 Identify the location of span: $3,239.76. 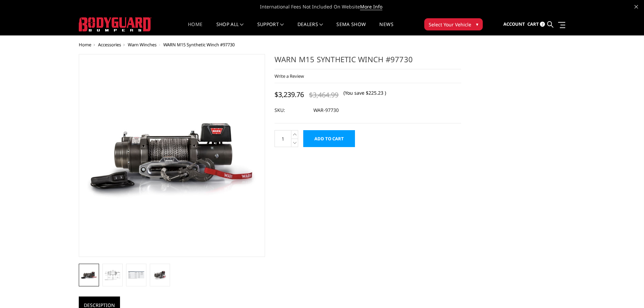
(289, 94).